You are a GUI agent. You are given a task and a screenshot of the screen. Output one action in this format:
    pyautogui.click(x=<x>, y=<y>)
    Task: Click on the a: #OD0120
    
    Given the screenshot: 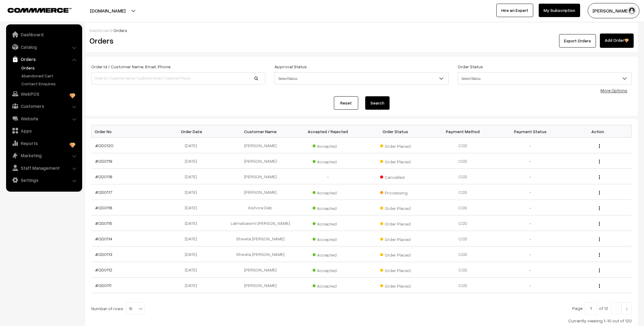 What is the action you would take?
    pyautogui.click(x=104, y=146)
    